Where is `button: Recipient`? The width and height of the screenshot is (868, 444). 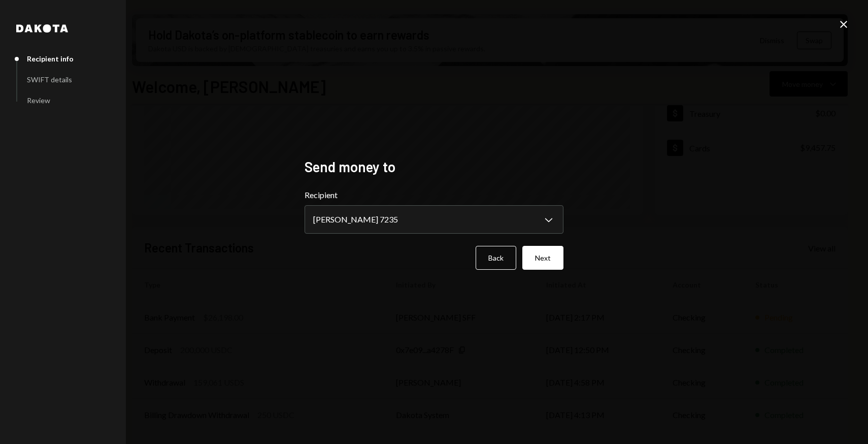 button: Recipient is located at coordinates (434, 220).